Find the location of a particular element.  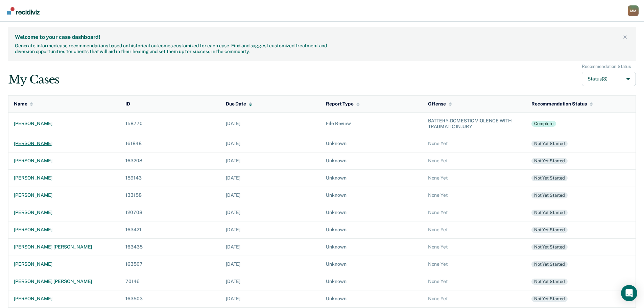

div: My Cases is located at coordinates (33, 79).